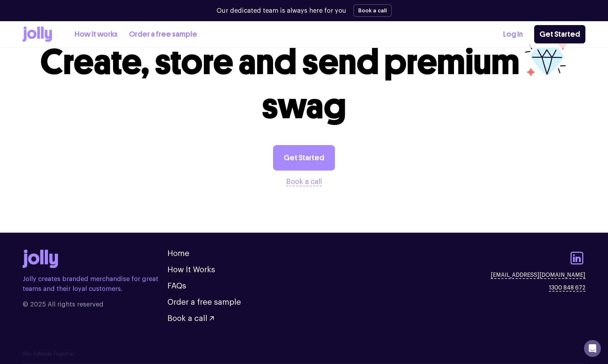  Describe the element at coordinates (187, 318) in the screenshot. I see `span: Book a call` at that location.